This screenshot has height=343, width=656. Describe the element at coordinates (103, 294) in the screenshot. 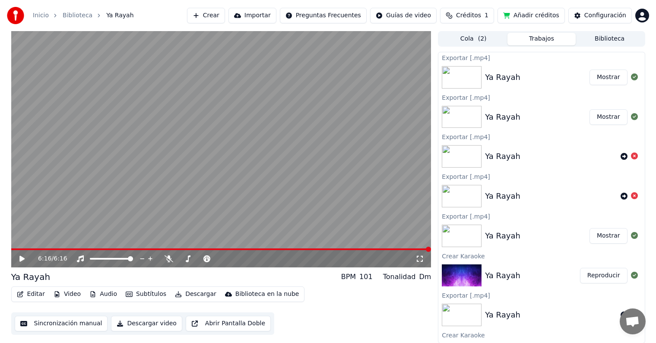

I see `button: Audio` at that location.